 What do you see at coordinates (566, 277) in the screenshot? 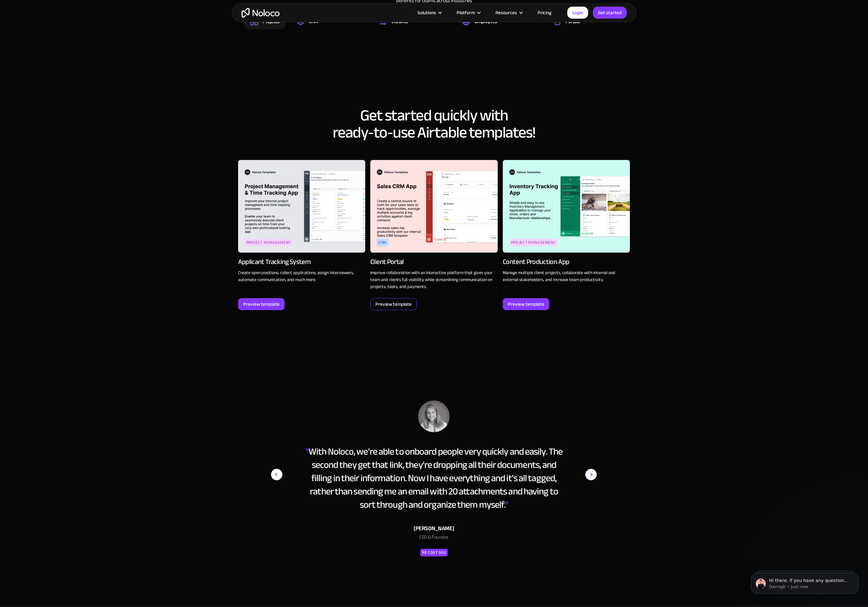
I see `p: Manage multiple client projects, collaborate with internal and external stakeholders, and increas...` at bounding box center [566, 277].